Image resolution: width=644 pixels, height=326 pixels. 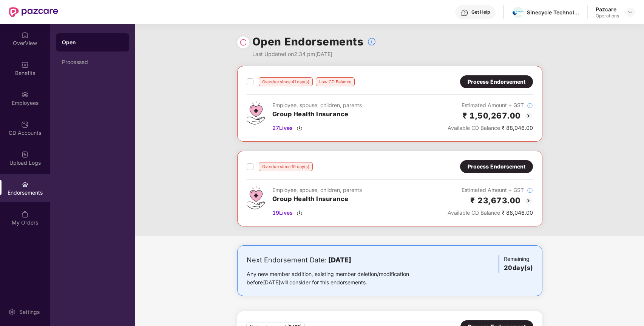 I want to click on img: svg+xml;base64,PHN2ZyBpZD0iUmVsb2FkLTMyeDMyIiB4bWxucz0iaHR0cDovL3d3dy53My5vcmcvMjAwMC9zdmciIHdpZH..., so click(x=243, y=42).